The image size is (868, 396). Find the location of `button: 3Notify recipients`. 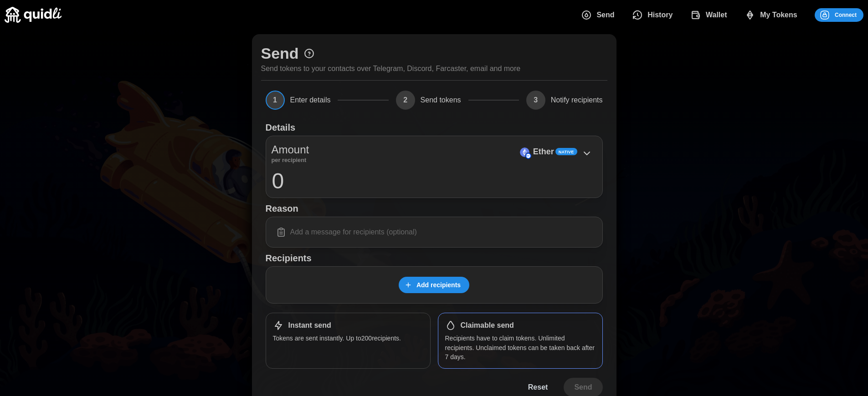

button: 3Notify recipients is located at coordinates (565, 100).